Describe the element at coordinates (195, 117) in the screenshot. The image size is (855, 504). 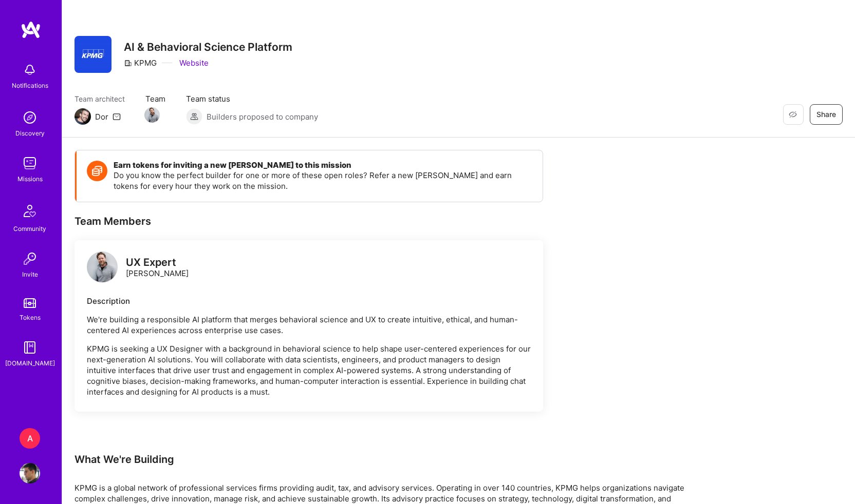
I see `img: Builders proposed to company` at that location.